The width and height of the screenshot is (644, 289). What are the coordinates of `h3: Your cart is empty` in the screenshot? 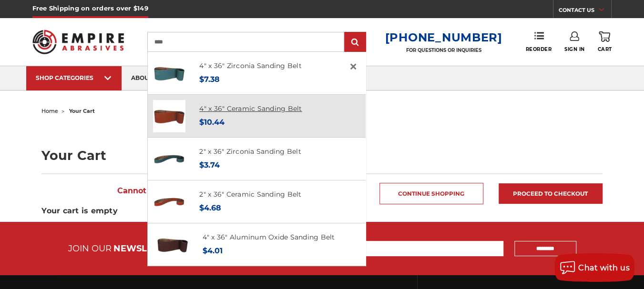 It's located at (321, 211).